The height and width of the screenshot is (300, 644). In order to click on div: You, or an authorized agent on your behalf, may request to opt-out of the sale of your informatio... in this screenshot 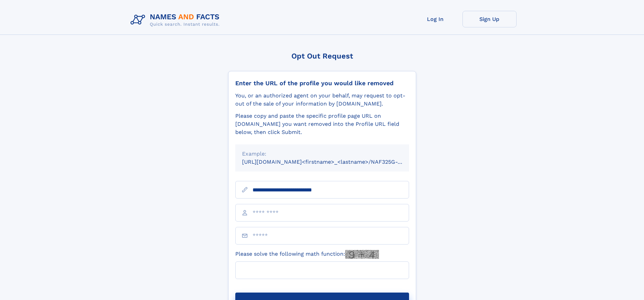, I will do `click(322, 100)`.